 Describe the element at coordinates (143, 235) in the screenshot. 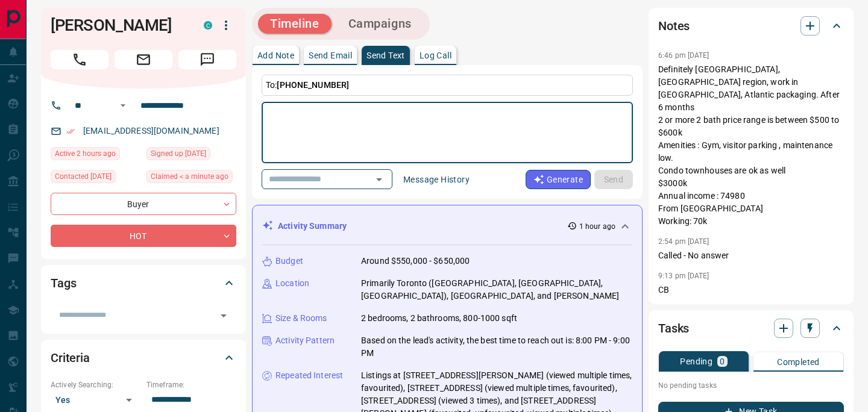

I see `div: HOT` at that location.